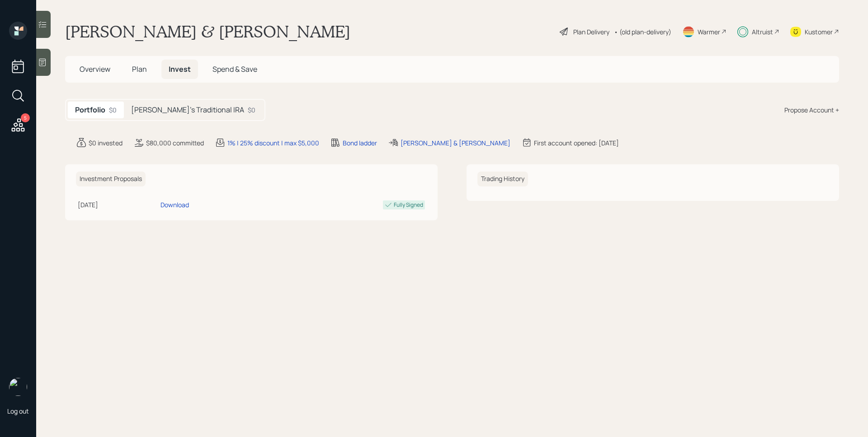 This screenshot has height=437, width=868. Describe the element at coordinates (18, 411) in the screenshot. I see `div: Log out` at that location.